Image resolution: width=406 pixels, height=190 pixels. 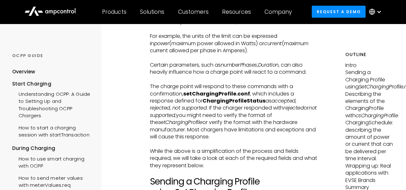 I want to click on p: Wrapping up: Real applications with EVSE Brands, so click(x=369, y=173).